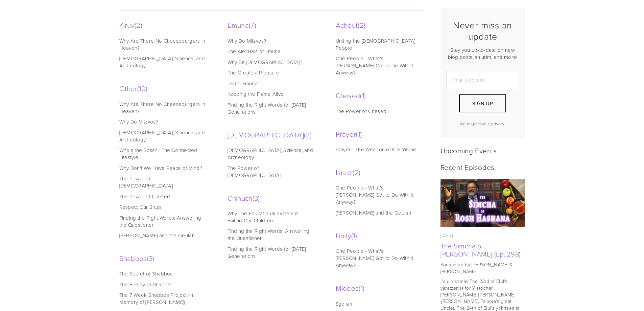 The width and height of the screenshot is (644, 311). I want to click on a: Keeping the Flame Alive, so click(270, 94).